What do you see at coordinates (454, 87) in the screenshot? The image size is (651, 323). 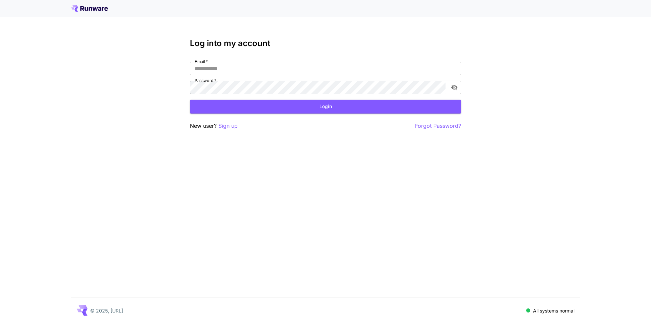 I see `button: toggle password visibility` at bounding box center [454, 87].